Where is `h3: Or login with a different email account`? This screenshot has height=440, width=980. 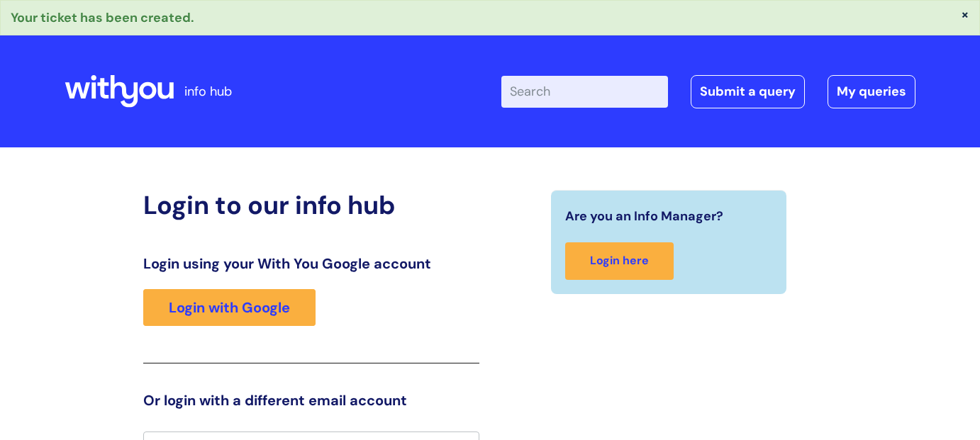
h3: Or login with a different email account is located at coordinates (311, 400).